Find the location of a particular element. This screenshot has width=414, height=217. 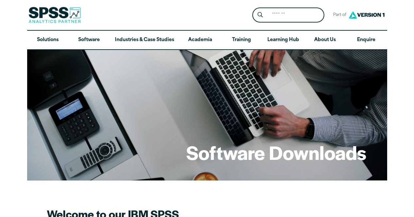

a: About Us is located at coordinates (325, 40).